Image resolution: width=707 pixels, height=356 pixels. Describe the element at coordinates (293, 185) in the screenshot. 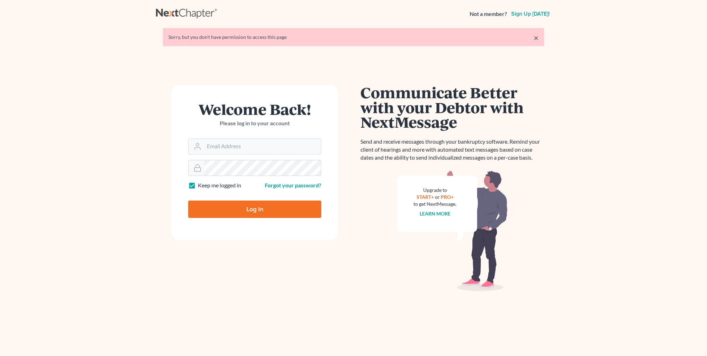

I see `a: Forgot your password?` at that location.